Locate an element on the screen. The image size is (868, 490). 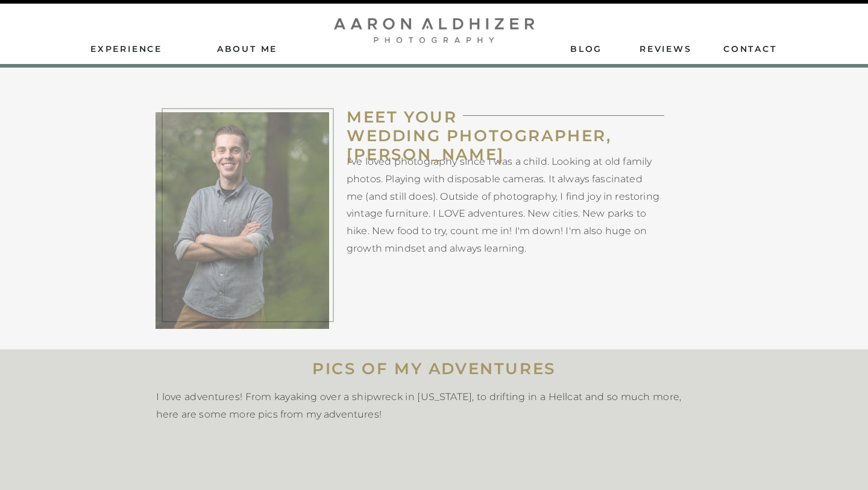
nav: Experience is located at coordinates (127, 48).